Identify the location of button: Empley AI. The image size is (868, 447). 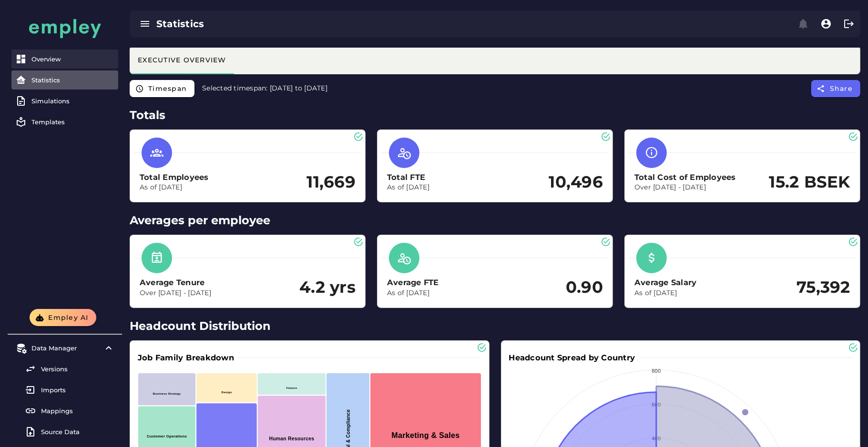
(63, 318).